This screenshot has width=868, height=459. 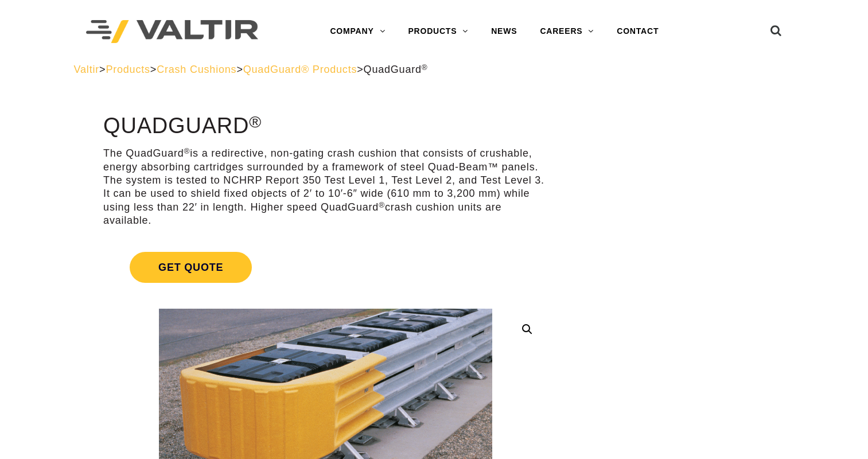 I want to click on p: The QuadGuard is a redirective, non-gating crash cushion that consists of crushable, energy absor..., so click(x=325, y=187).